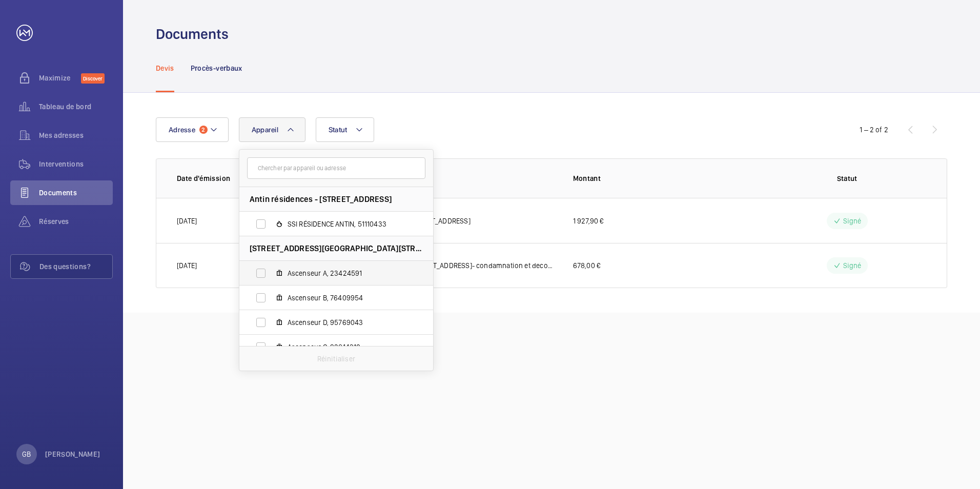 This screenshot has height=489, width=980. I want to click on h1: Documents, so click(192, 33).